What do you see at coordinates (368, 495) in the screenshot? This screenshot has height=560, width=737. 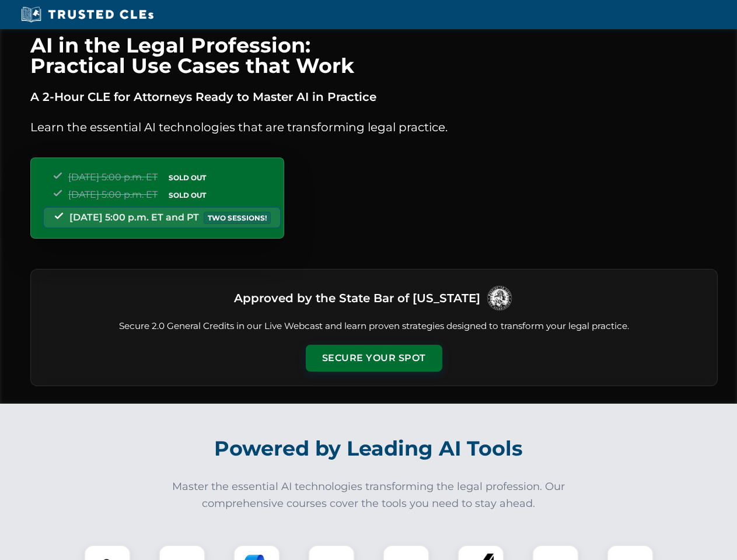 I see `p: Master the essential AI technologies transforming the legal profession. Our comprehensive courses...` at bounding box center [368, 495].